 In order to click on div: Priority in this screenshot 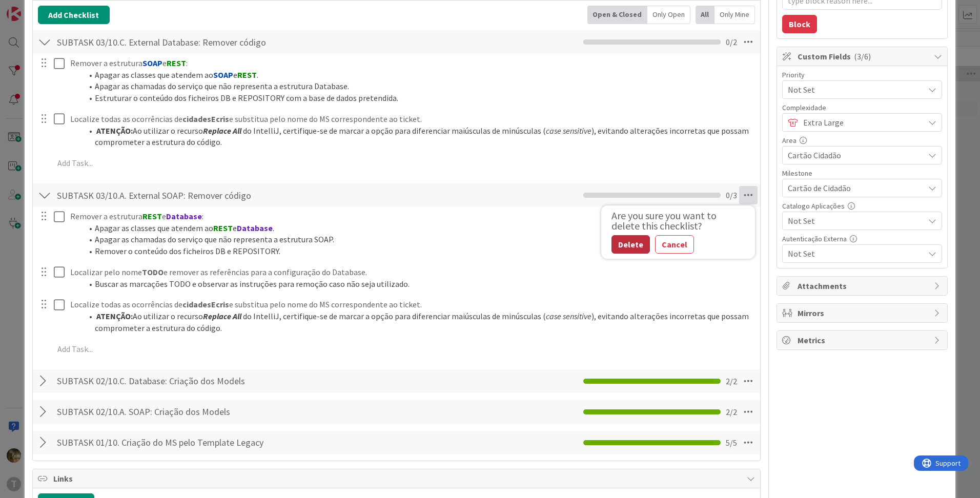, I will do `click(863, 74)`.